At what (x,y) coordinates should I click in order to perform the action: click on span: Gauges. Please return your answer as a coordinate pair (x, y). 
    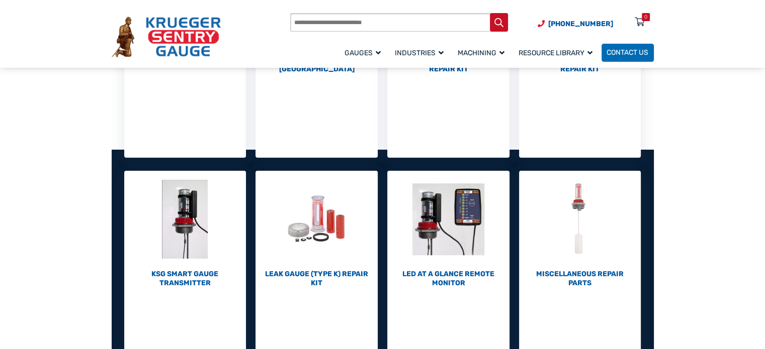
    Looking at the image, I should click on (362, 53).